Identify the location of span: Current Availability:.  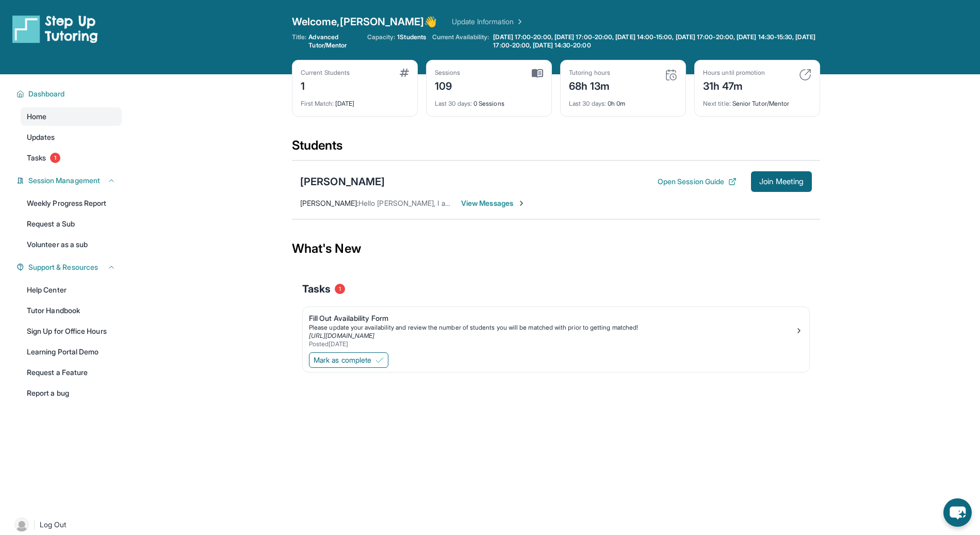
(461, 41).